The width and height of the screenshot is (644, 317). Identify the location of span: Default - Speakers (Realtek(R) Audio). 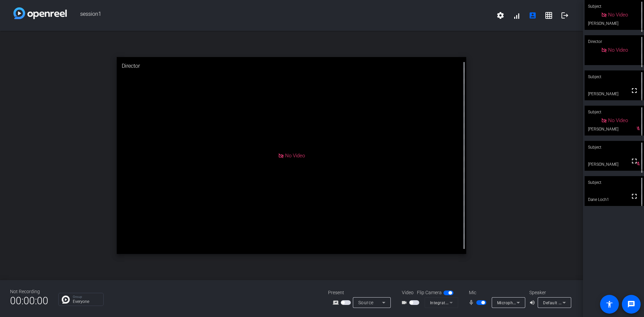
(579, 303).